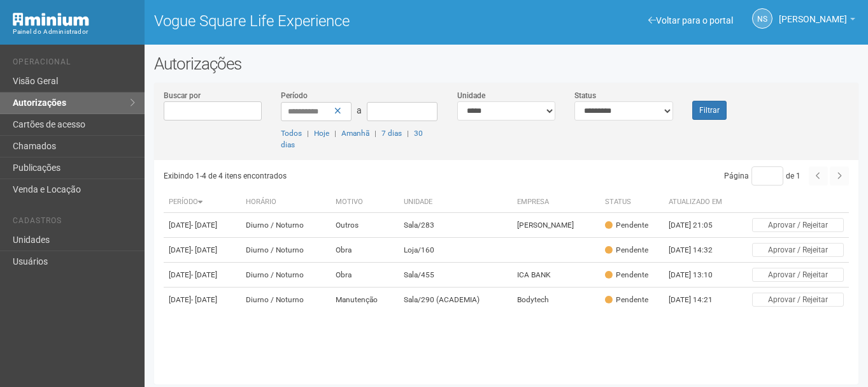  Describe the element at coordinates (699, 202) in the screenshot. I see `th: Atualizado em` at that location.